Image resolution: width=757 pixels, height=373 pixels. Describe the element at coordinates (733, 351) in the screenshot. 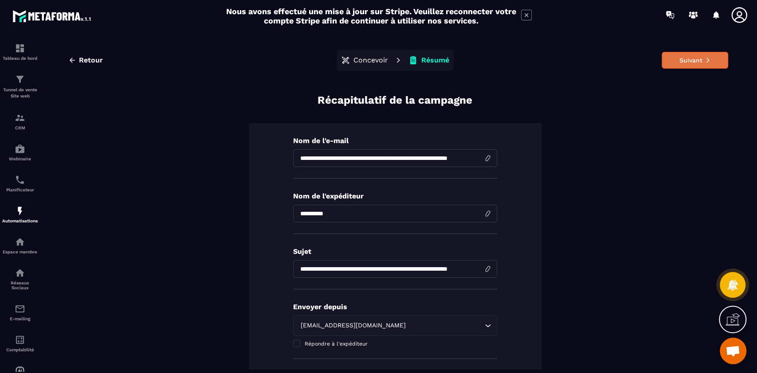

I see `div: Ouvrir le chat` at that location.